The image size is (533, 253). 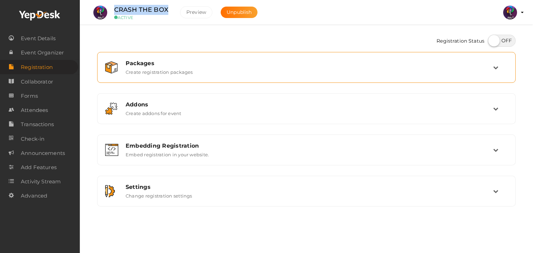 I want to click on span: Add Features, so click(x=39, y=168).